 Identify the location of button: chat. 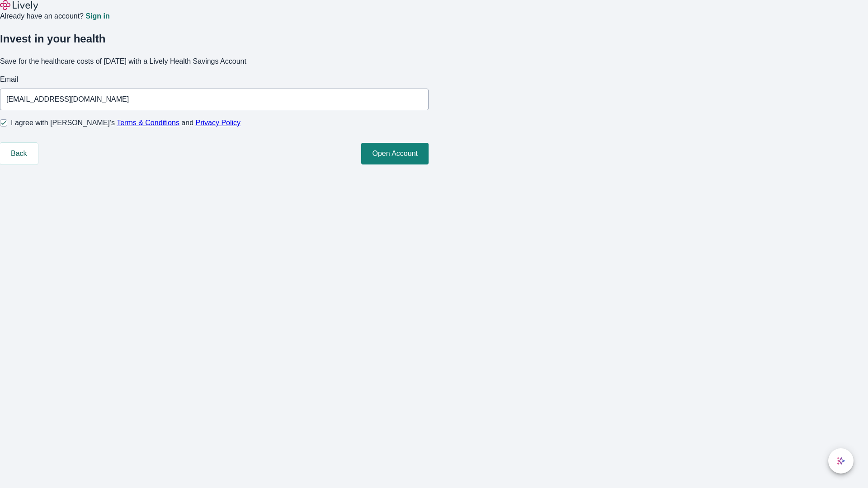
(841, 461).